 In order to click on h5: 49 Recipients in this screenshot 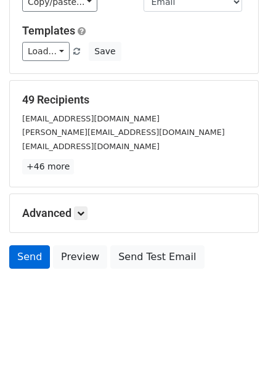, I will do `click(134, 100)`.